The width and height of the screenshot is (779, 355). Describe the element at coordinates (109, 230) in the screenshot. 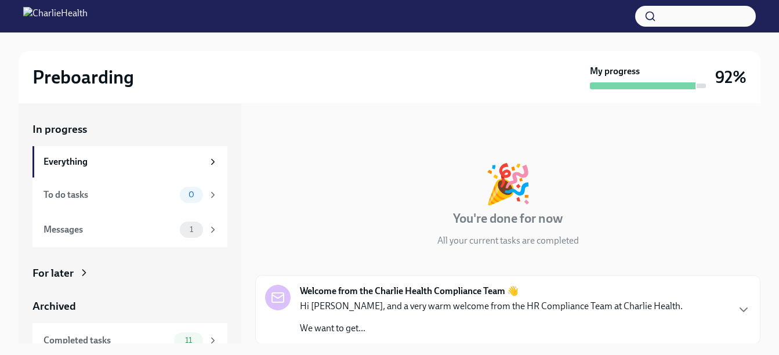

I see `div: Messages` at that location.